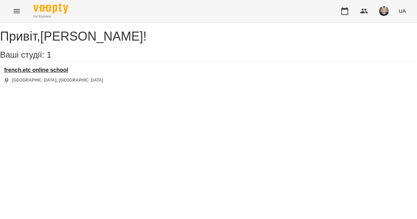 The height and width of the screenshot is (219, 417). Describe the element at coordinates (402, 11) in the screenshot. I see `button: UA` at that location.